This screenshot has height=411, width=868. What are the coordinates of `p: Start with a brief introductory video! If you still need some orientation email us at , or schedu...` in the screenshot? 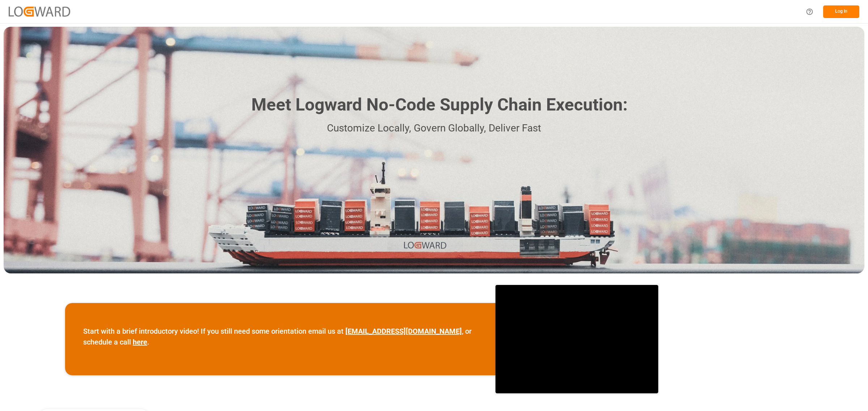 It's located at (280, 337).